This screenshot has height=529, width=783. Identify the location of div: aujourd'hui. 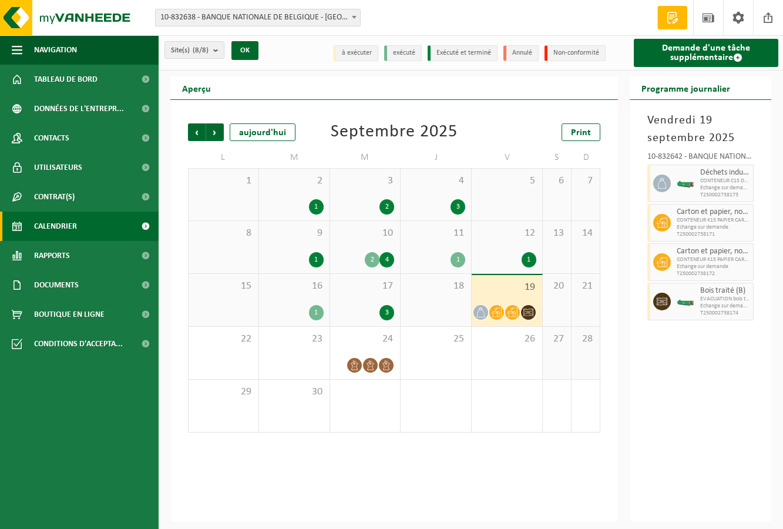
(263, 132).